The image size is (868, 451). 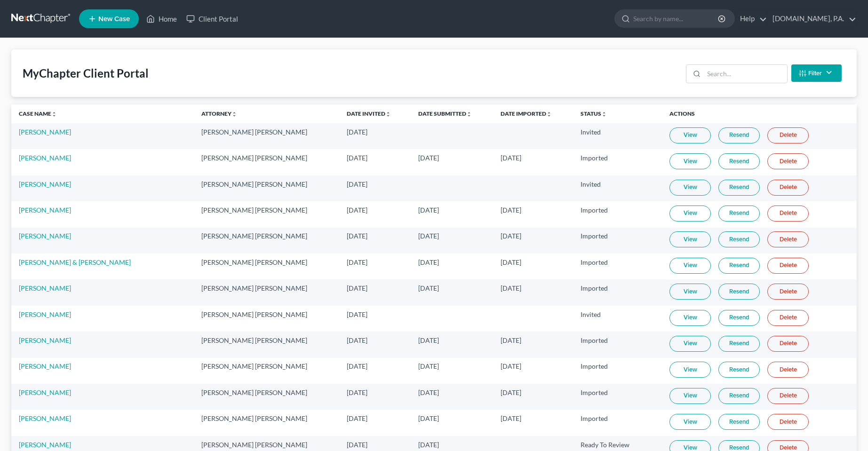 I want to click on div: MyChapter Client Portal, so click(x=86, y=74).